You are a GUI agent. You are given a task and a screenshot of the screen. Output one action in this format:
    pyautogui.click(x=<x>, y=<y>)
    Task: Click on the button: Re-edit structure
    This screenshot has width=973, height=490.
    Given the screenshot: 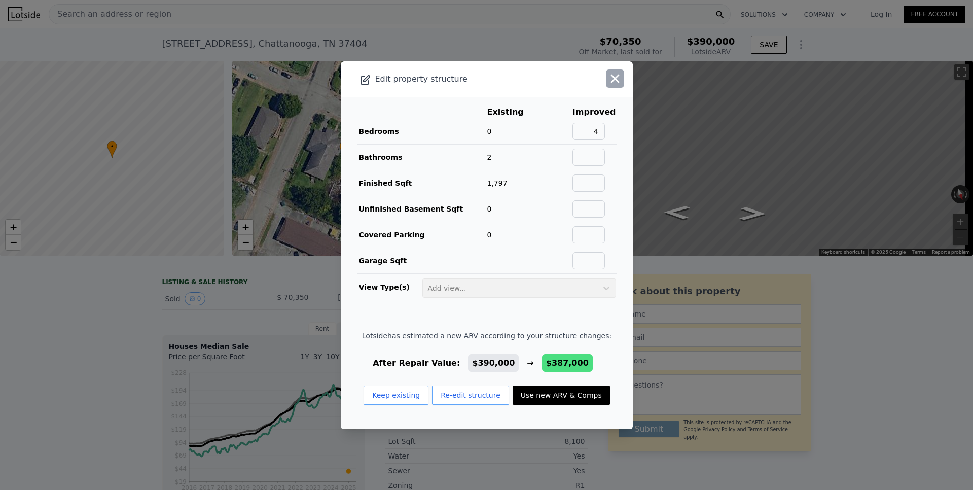 What is the action you would take?
    pyautogui.click(x=471, y=395)
    